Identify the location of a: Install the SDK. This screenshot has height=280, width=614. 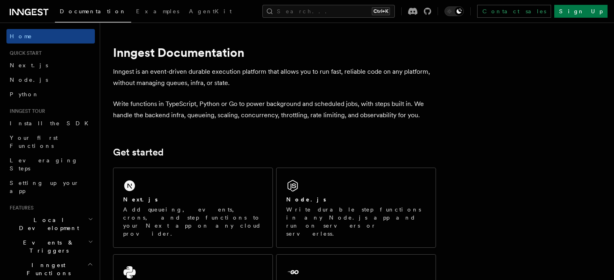
(50, 123).